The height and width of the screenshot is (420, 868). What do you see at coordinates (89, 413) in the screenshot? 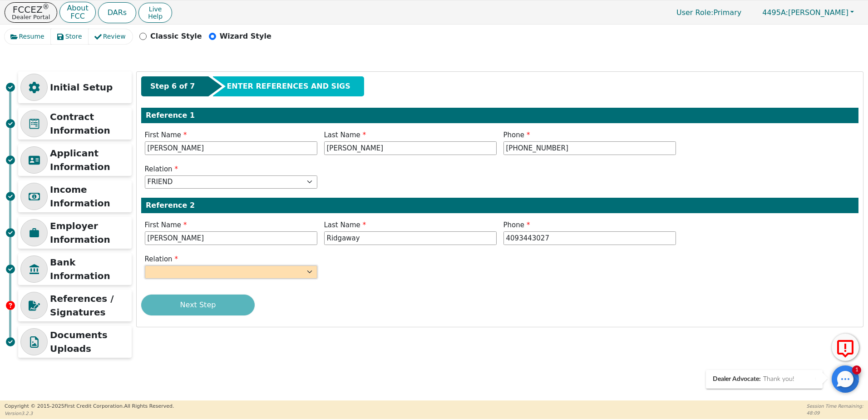
I see `p: Version 3.2.3` at bounding box center [89, 413].